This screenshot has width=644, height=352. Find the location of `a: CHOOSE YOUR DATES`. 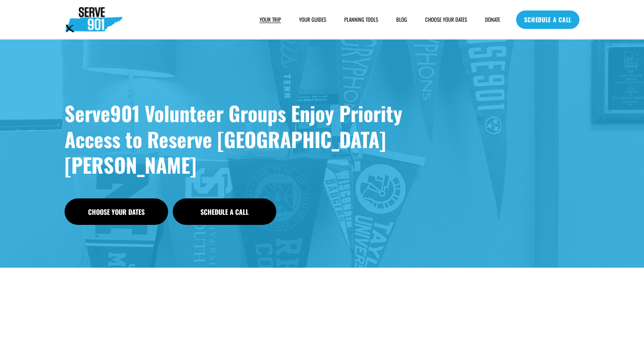

a: CHOOSE YOUR DATES is located at coordinates (446, 20).